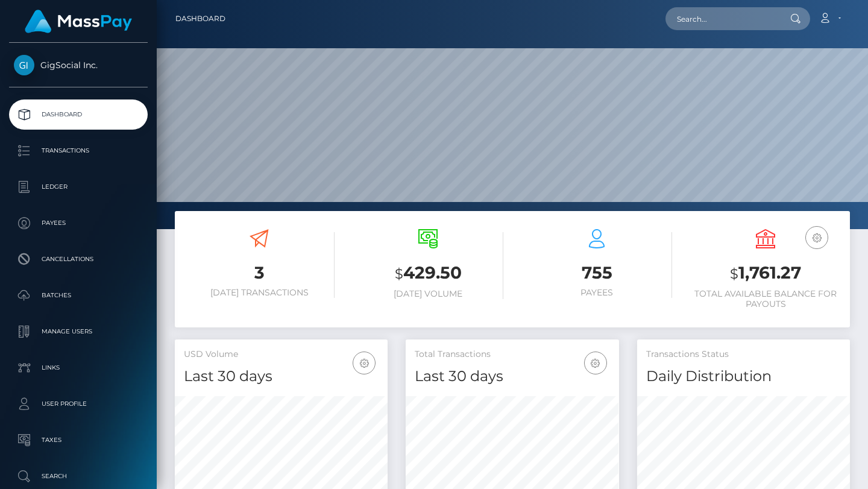 This screenshot has height=489, width=868. Describe the element at coordinates (79, 21) in the screenshot. I see `img: MassPay Logo` at that location.